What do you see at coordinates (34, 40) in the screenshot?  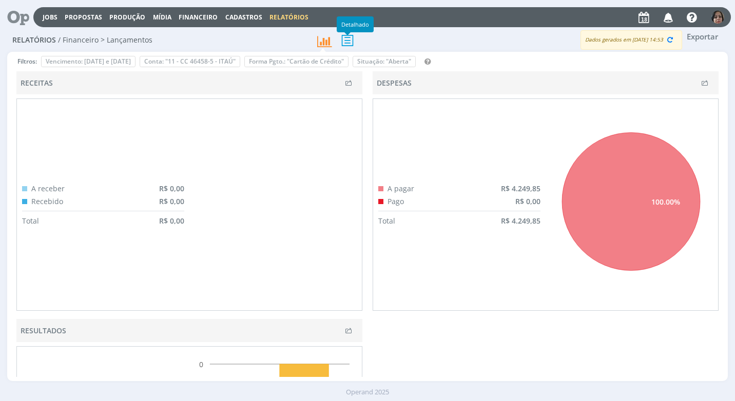 I see `span: Relatórios` at bounding box center [34, 40].